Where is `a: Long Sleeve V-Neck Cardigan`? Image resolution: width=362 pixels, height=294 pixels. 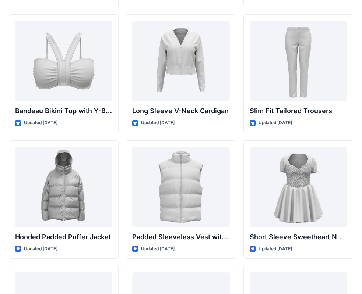 a: Long Sleeve V-Neck Cardigan is located at coordinates (181, 61).